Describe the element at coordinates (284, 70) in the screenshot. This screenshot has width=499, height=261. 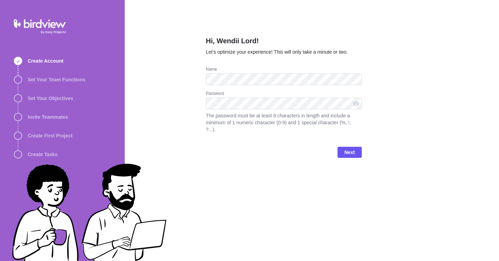
I see `div: Name` at that location.